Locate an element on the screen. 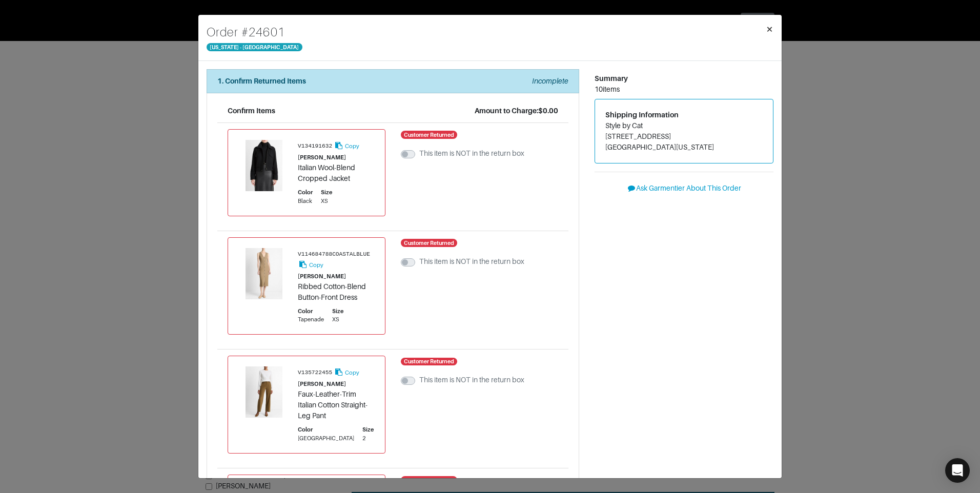 This screenshot has height=493, width=980. small: V114684788COASTALBLUE is located at coordinates (333, 254).